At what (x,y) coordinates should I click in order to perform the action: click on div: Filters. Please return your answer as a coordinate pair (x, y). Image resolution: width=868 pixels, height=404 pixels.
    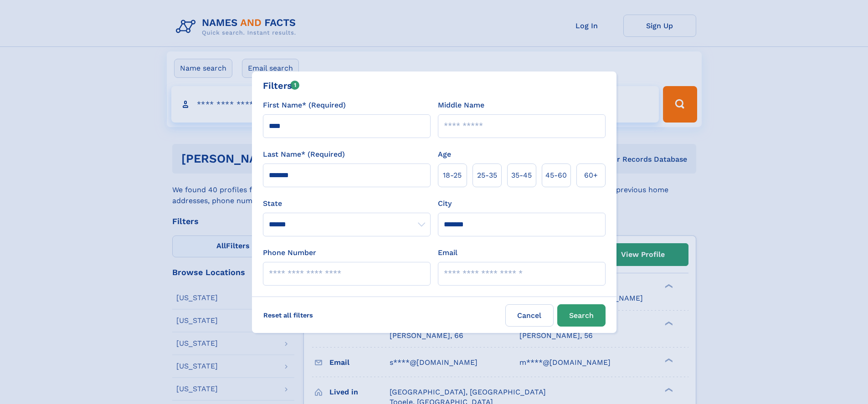
    Looking at the image, I should click on (281, 86).